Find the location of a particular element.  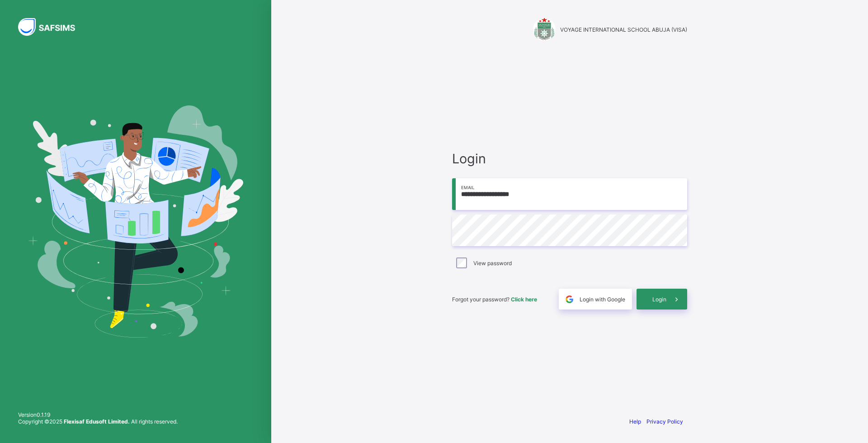

img: google.396cfc9801f0270233282035f929180a.svg is located at coordinates (569, 299).